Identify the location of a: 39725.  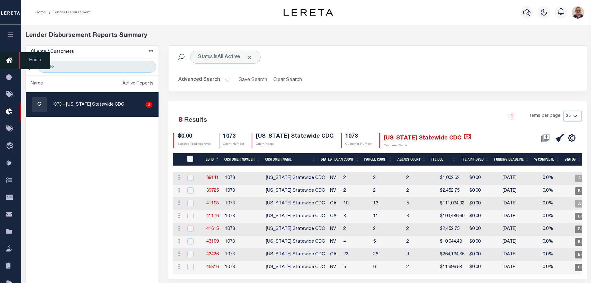
(213, 191).